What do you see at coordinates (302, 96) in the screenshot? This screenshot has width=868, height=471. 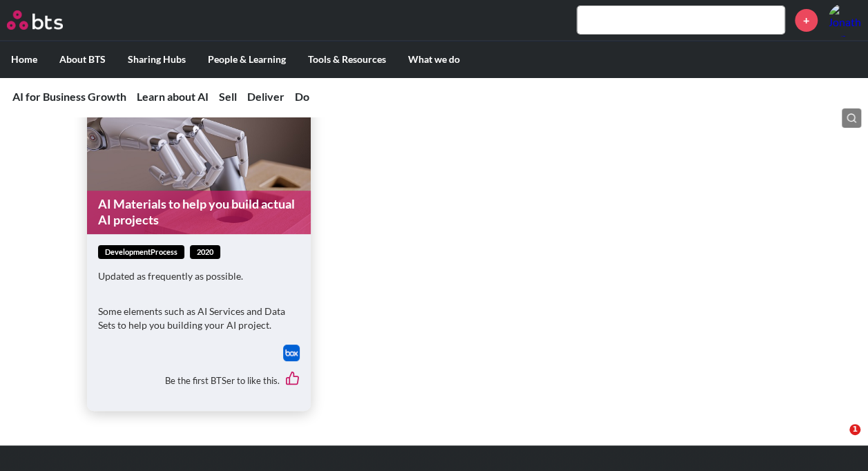 I see `a: Do` at bounding box center [302, 96].